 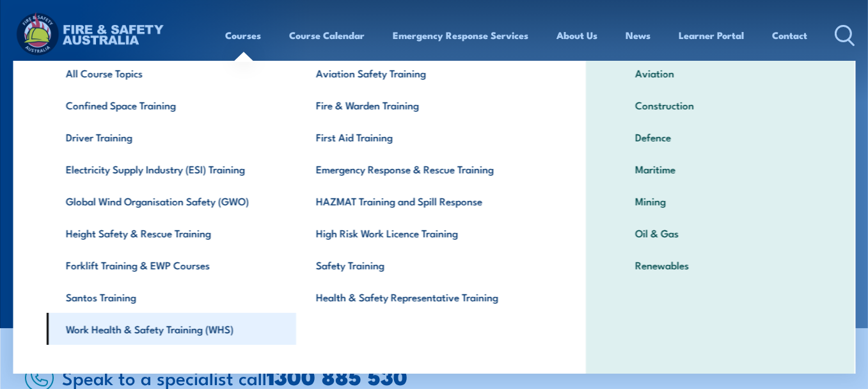 I want to click on a: High Risk Work Licence Training, so click(x=421, y=232).